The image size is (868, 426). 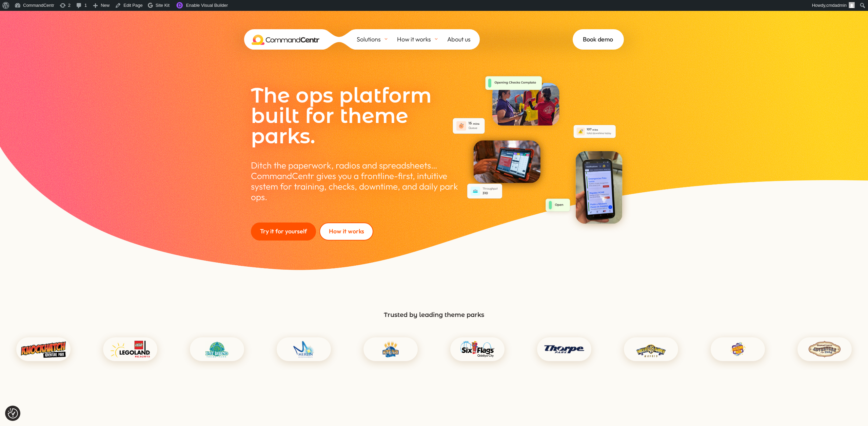 What do you see at coordinates (284, 231) in the screenshot?
I see `a: Try it for yourself` at bounding box center [284, 231].